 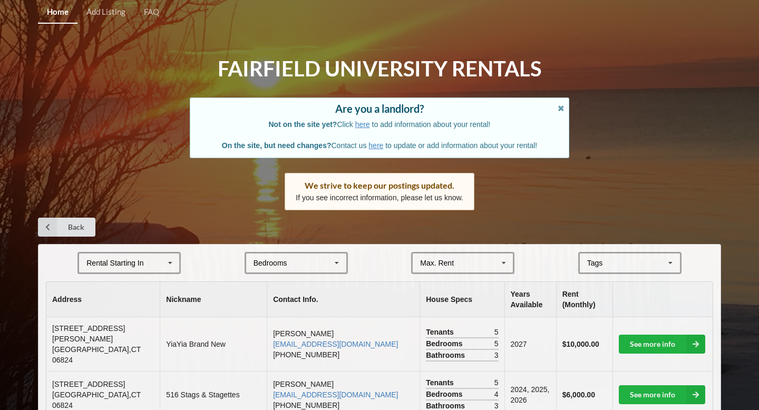 I want to click on div: Rental Starting In, so click(x=115, y=263).